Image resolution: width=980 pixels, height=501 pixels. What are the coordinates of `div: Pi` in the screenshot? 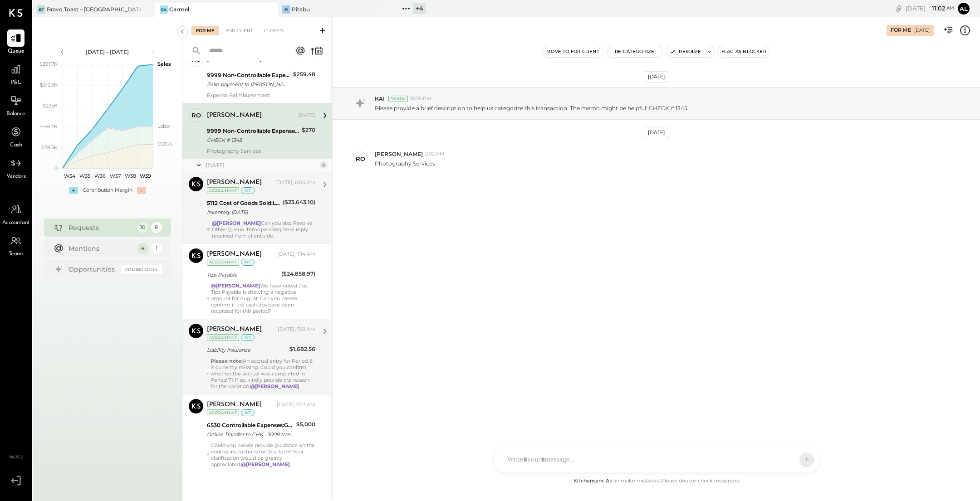 It's located at (287, 10).